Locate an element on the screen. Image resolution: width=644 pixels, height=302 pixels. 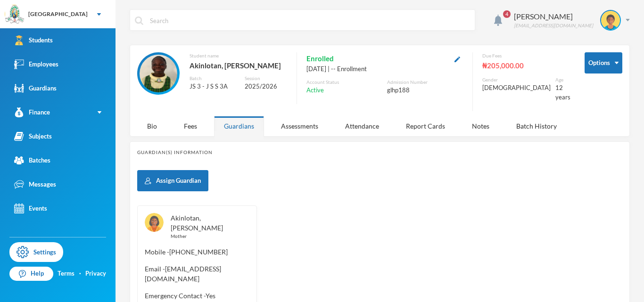
div: Mother is located at coordinates (210, 235).